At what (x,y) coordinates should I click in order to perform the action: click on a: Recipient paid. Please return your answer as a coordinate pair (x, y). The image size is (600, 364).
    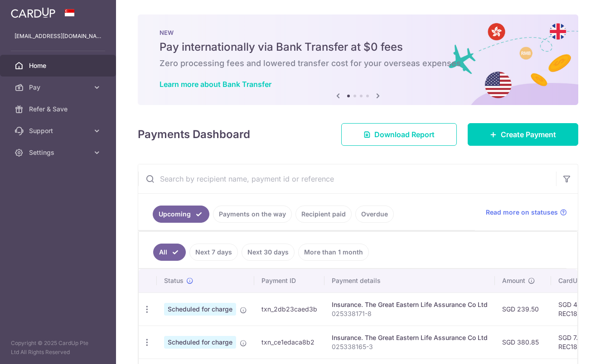
    Looking at the image, I should click on (324, 214).